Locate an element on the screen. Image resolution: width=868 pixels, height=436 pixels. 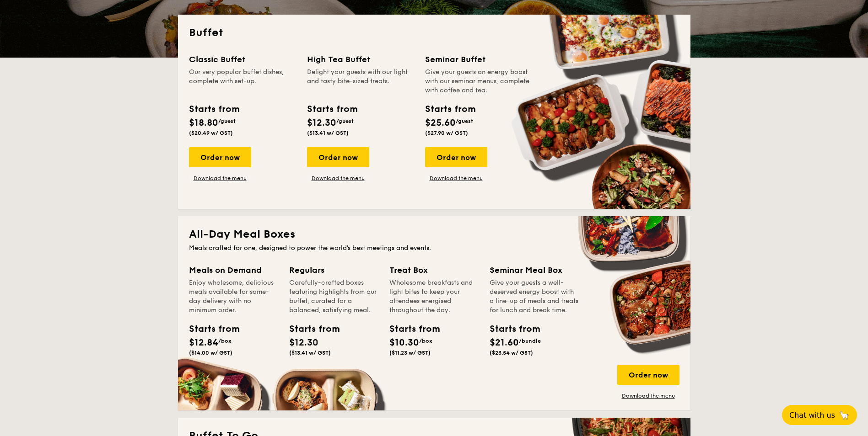
div: Treat Box is located at coordinates (434, 270).